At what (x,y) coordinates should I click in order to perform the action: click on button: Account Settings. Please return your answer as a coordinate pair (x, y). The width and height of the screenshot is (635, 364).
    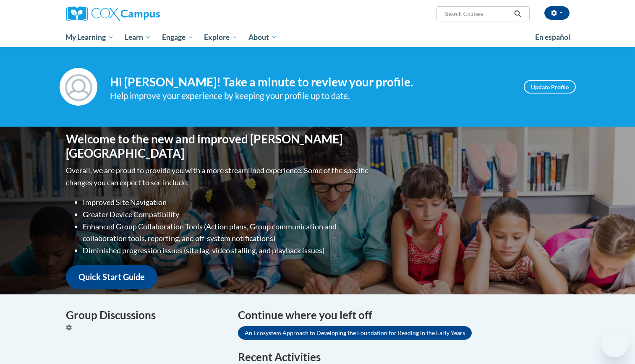
    Looking at the image, I should click on (557, 13).